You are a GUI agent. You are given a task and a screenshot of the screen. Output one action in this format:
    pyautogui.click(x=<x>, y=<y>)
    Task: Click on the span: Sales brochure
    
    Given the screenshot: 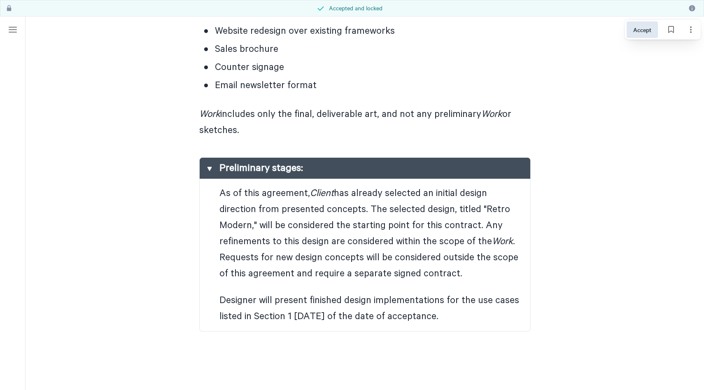 What is the action you would take?
    pyautogui.click(x=373, y=49)
    